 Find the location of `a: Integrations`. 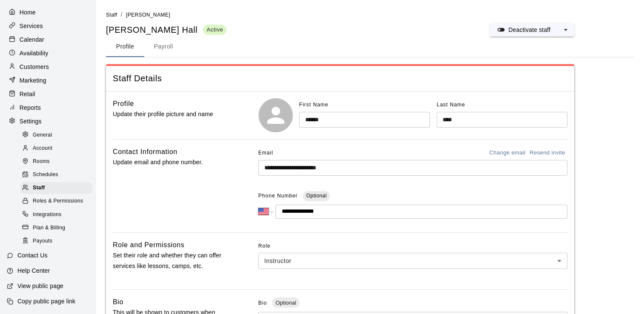

a: Integrations is located at coordinates (58, 214).